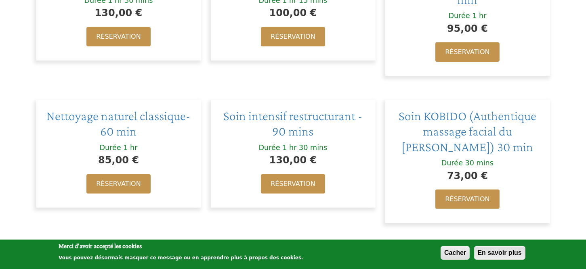 This screenshot has height=269, width=586. What do you see at coordinates (293, 123) in the screenshot?
I see `a: Soin intensif restructurant - 90 mins` at bounding box center [293, 123].